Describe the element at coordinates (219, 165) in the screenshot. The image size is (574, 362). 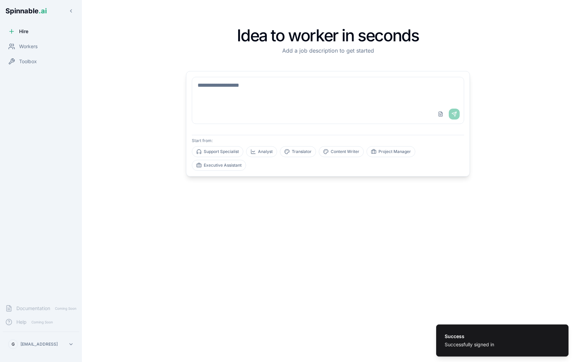
I see `button: Executive Assistant` at that location.